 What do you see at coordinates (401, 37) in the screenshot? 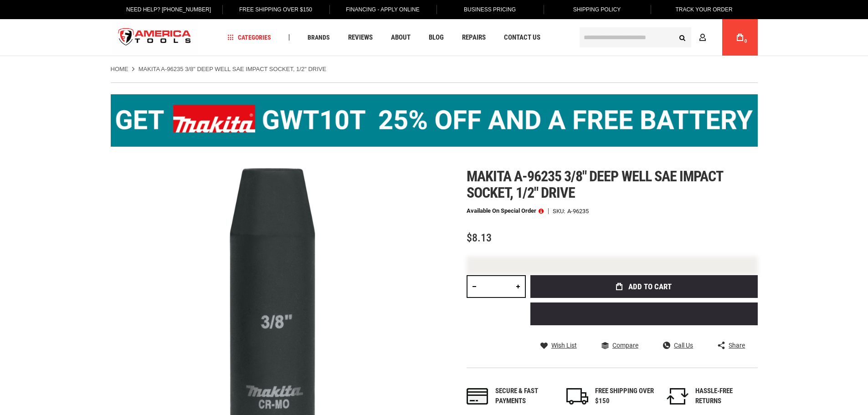
I see `a: About` at bounding box center [401, 37].